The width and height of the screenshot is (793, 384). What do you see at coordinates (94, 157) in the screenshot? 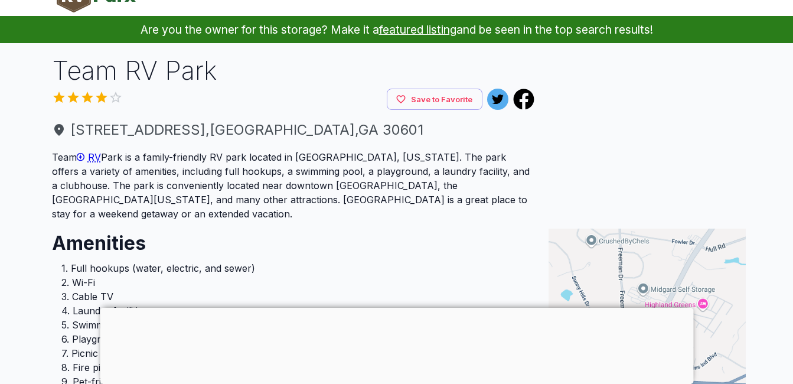
I see `span: RV` at bounding box center [94, 157].